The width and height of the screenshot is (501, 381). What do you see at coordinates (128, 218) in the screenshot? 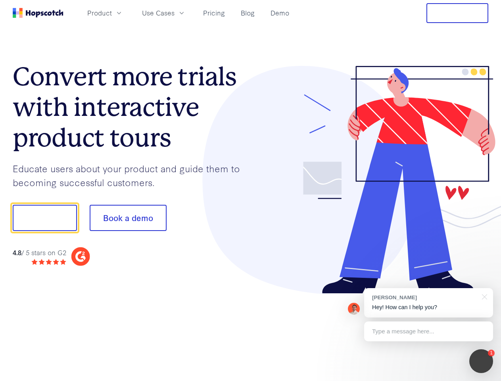
I see `a: Book a demo` at bounding box center [128, 218].